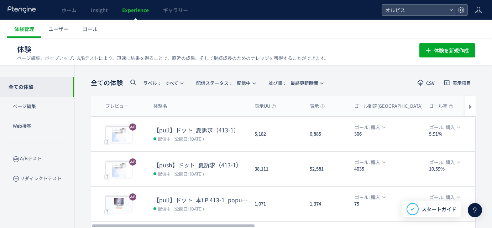 This screenshot has width=492, height=228. What do you see at coordinates (326, 134) in the screenshot?
I see `div: 6,885` at bounding box center [326, 134].